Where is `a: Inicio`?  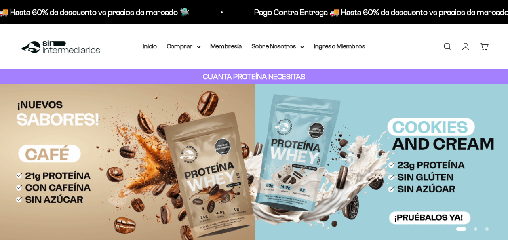
a: Inicio is located at coordinates (150, 46).